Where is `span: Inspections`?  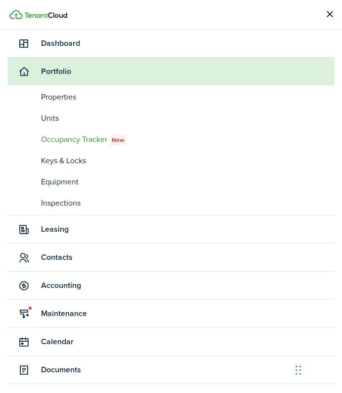
span: Inspections is located at coordinates (188, 203).